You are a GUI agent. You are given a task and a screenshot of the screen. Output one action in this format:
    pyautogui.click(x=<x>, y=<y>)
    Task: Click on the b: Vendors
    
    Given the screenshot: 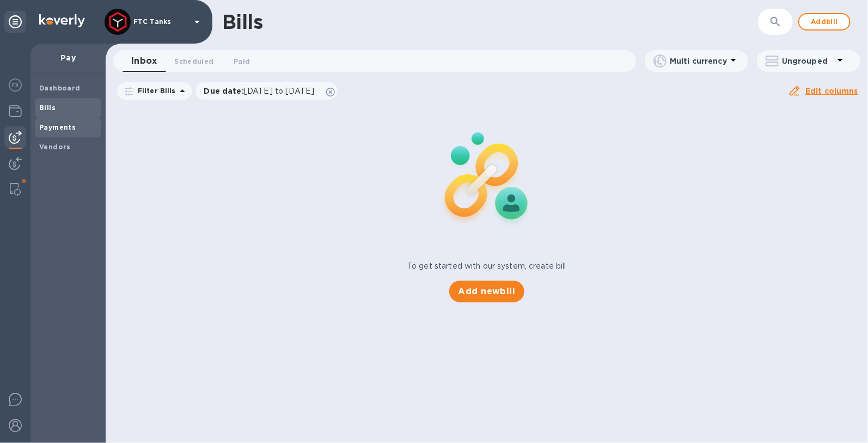 What is the action you would take?
    pyautogui.click(x=55, y=147)
    